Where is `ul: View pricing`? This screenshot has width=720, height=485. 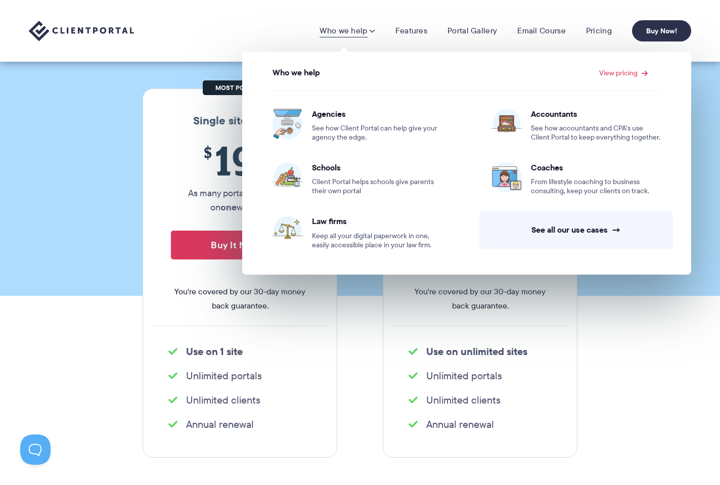
ul: View pricing is located at coordinates (466, 170).